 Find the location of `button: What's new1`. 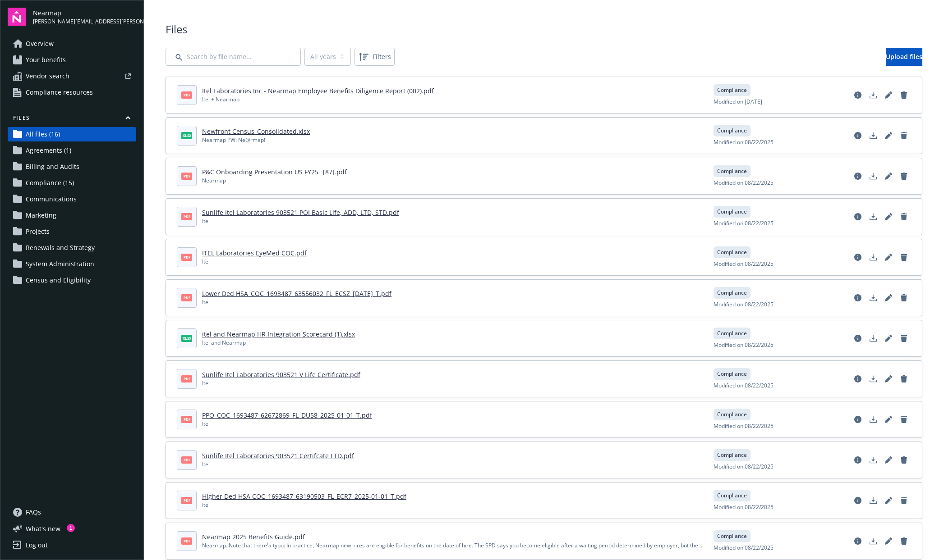

button: What's new1 is located at coordinates (41, 529).